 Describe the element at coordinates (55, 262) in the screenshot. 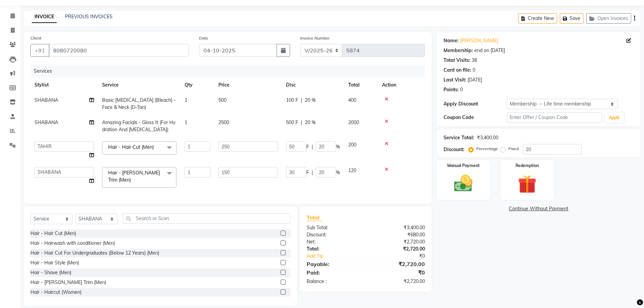

I see `div: Hair - Hair Style (Men)` at that location.